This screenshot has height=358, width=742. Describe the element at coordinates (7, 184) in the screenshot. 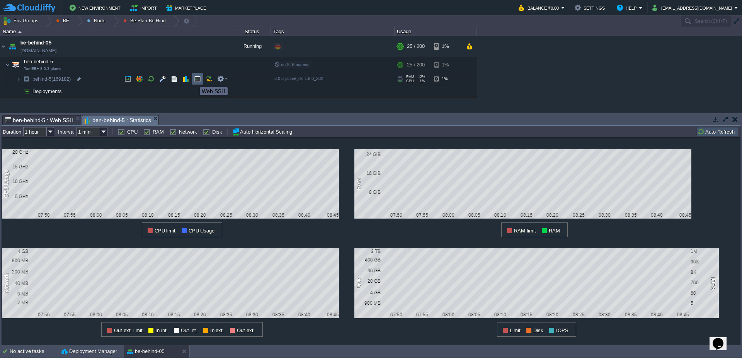

I see `div: CPU Usage` at that location.